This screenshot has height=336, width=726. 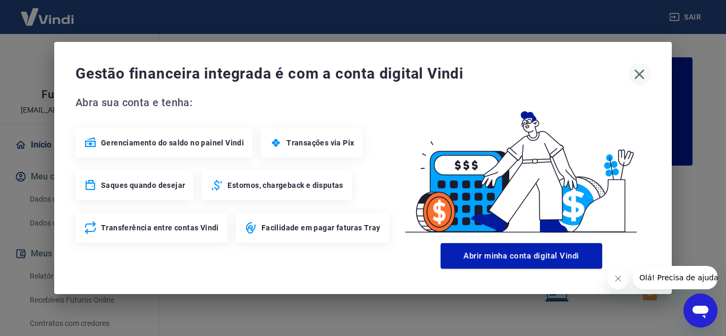 What do you see at coordinates (521, 166) in the screenshot?
I see `img: Good Billing` at bounding box center [521, 166].